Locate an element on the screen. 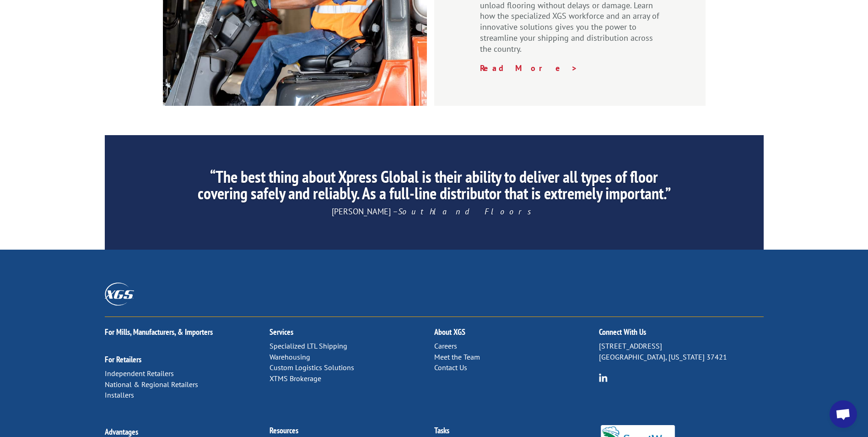  a: Contact Us is located at coordinates (451, 367).